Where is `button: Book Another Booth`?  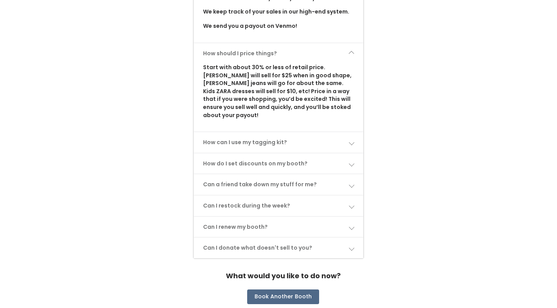 button: Book Another Booth is located at coordinates (283, 297).